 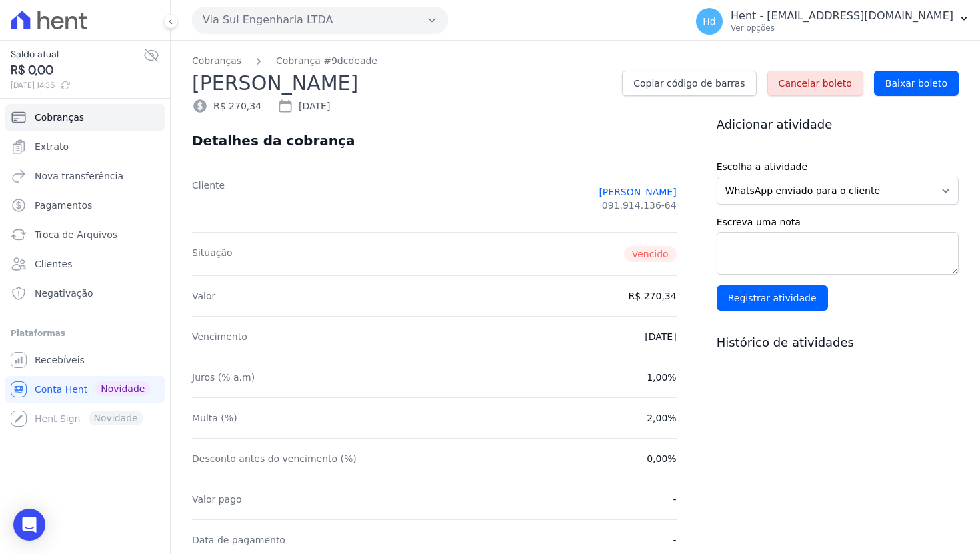 I want to click on label: Escreva uma nota, so click(x=837, y=222).